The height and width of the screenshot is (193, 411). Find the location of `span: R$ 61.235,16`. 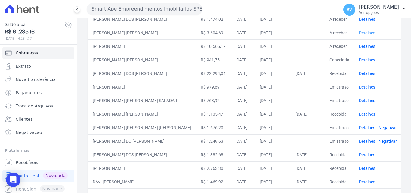

span: R$ 61.235,16 is located at coordinates (35, 32).